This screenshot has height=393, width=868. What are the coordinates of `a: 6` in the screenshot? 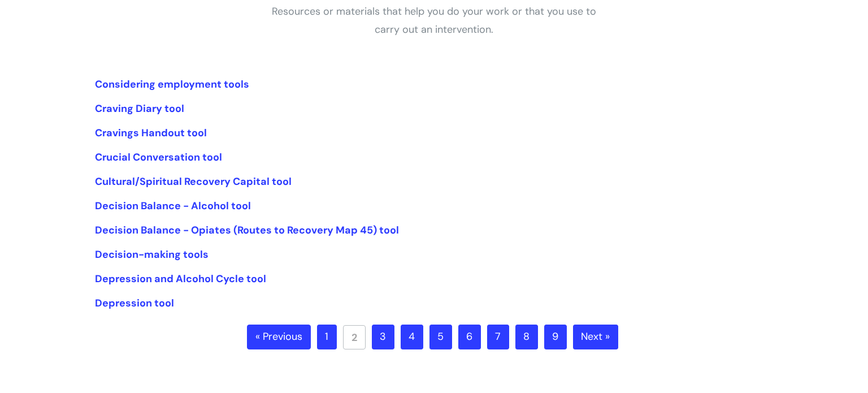 It's located at (470, 337).